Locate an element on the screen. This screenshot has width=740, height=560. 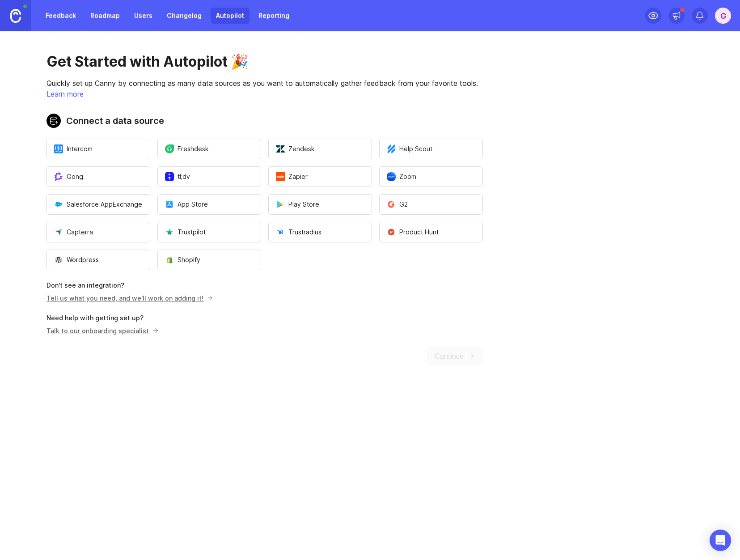
p: Don't see an integration? is located at coordinates (265, 285).